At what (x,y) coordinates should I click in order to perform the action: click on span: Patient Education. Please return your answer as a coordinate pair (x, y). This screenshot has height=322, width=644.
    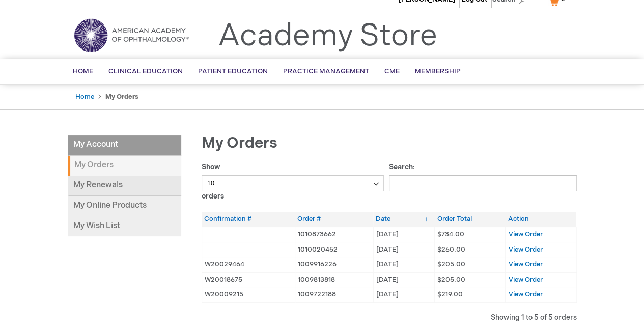
    Looking at the image, I should click on (233, 71).